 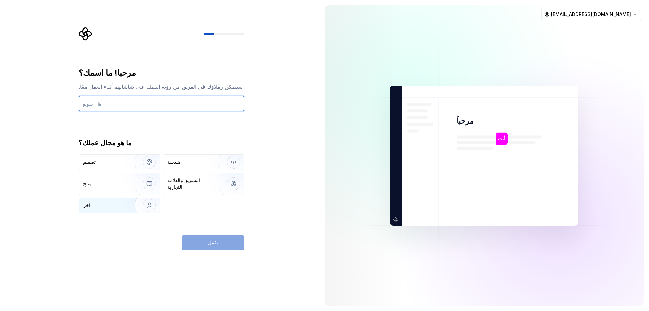 What do you see at coordinates (86, 34) in the screenshot?
I see `svg: شعار سوبر نوفا` at bounding box center [86, 34].